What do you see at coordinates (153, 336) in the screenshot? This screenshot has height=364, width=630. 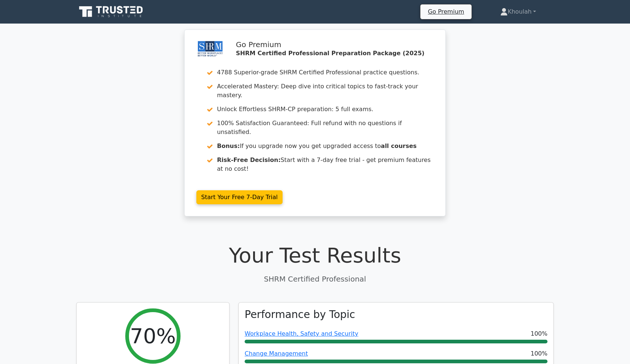 I see `h2: 70%` at bounding box center [153, 336].